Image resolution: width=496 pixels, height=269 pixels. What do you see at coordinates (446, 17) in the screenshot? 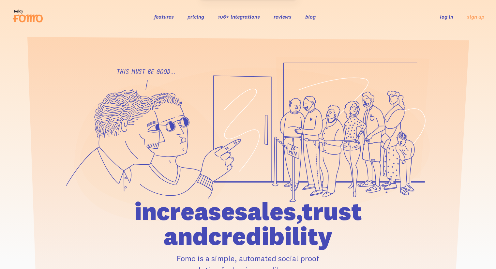
I see `a: log in` at bounding box center [446, 17].